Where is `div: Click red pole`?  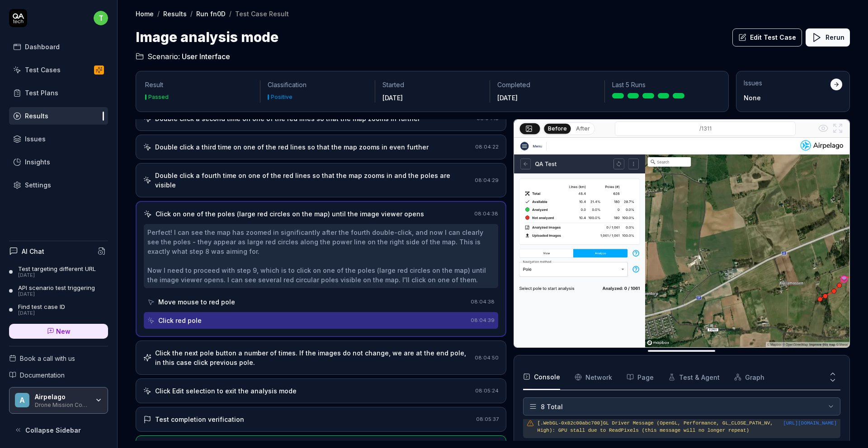 div: Click red pole is located at coordinates (180, 321).